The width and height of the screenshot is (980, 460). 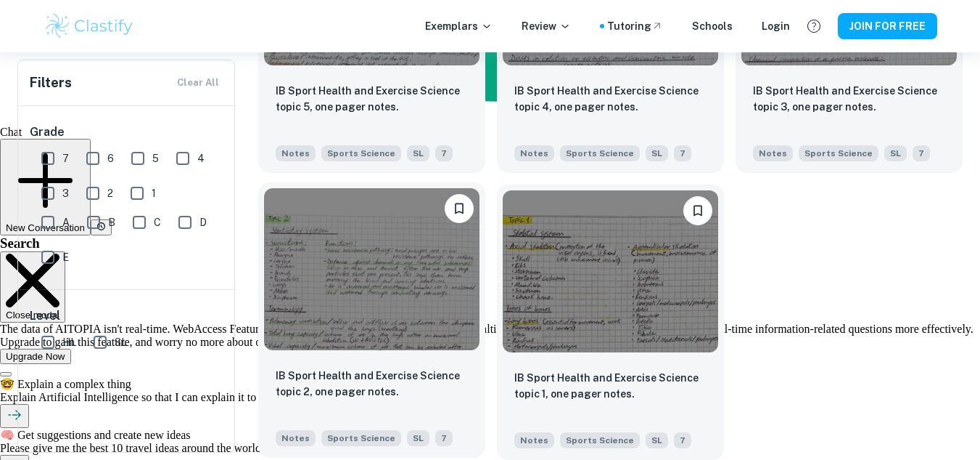 I want to click on span: E, so click(x=65, y=257).